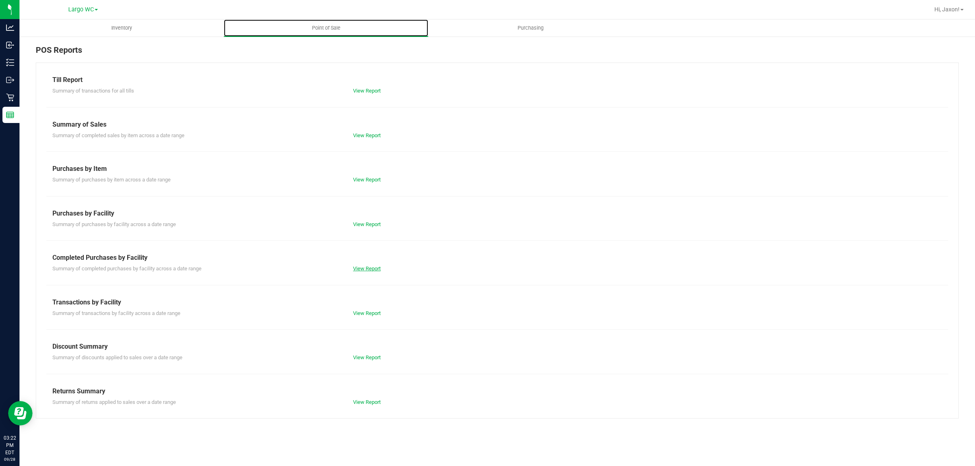 The height and width of the screenshot is (466, 975). What do you see at coordinates (81, 9) in the screenshot?
I see `span: Largo WC` at bounding box center [81, 9].